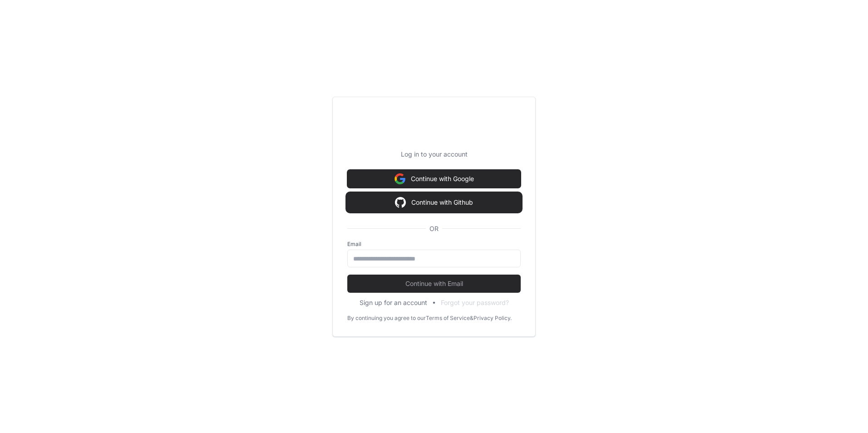  I want to click on button: Forgot your password?, so click(474, 303).